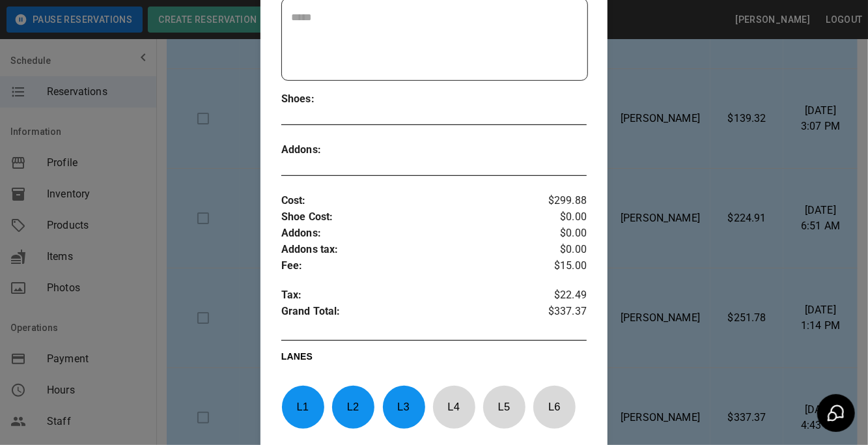 The height and width of the screenshot is (445, 868). Describe the element at coordinates (433, 359) in the screenshot. I see `p: LANES` at that location.